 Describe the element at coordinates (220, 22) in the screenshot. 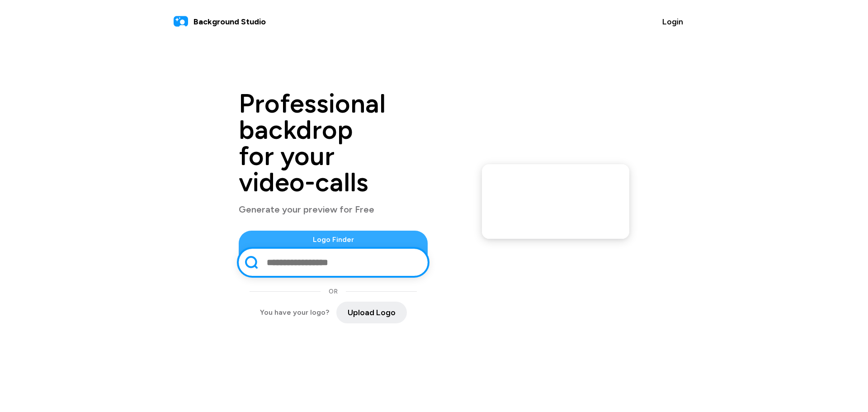

I see `a: Background Studio` at that location.